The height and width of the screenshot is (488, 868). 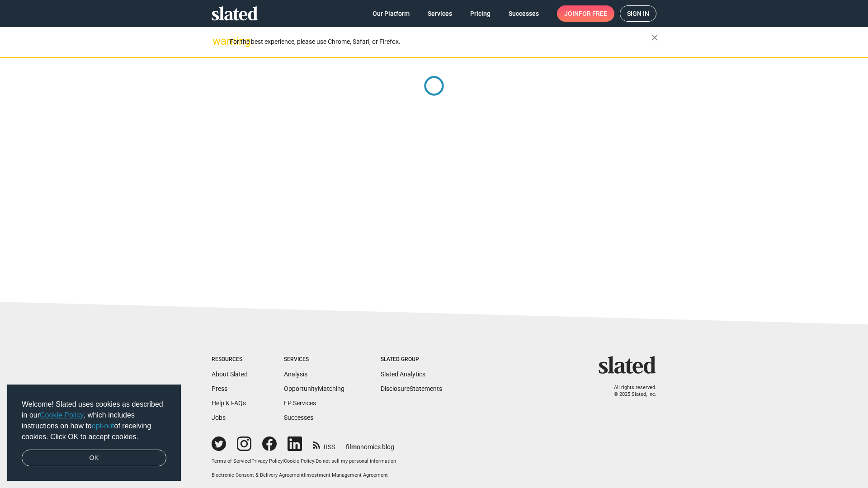 I want to click on span: Our Platform, so click(x=391, y=14).